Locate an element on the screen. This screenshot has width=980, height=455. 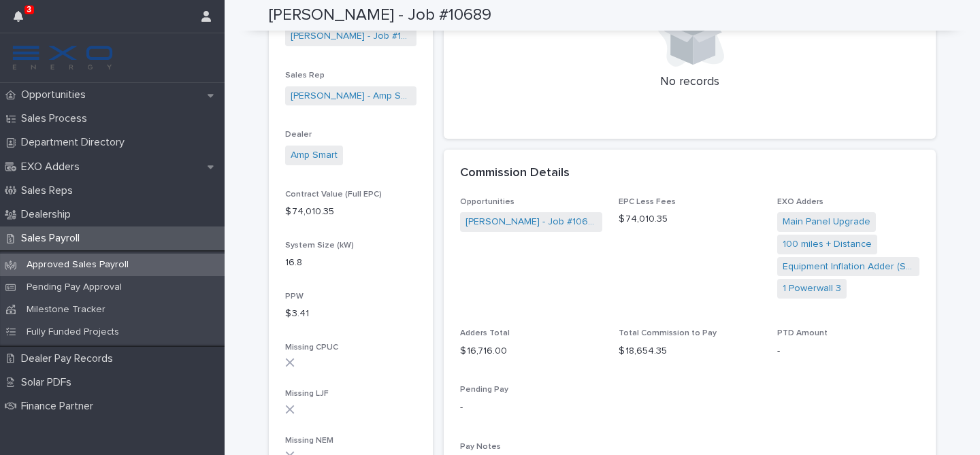
p: Dealer Pay Records is located at coordinates (69, 358).